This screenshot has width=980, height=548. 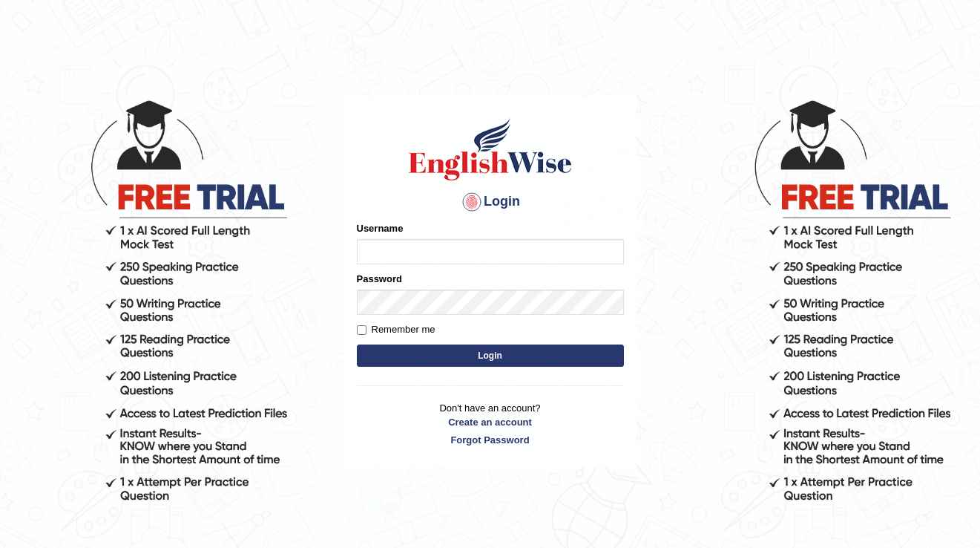 I want to click on input: Remember me, so click(x=361, y=330).